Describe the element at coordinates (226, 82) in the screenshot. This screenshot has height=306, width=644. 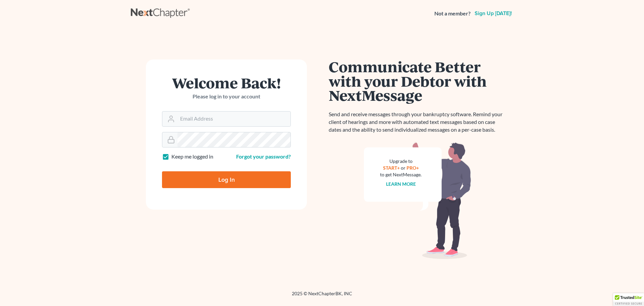
I see `h1: Welcome Back!` at that location.